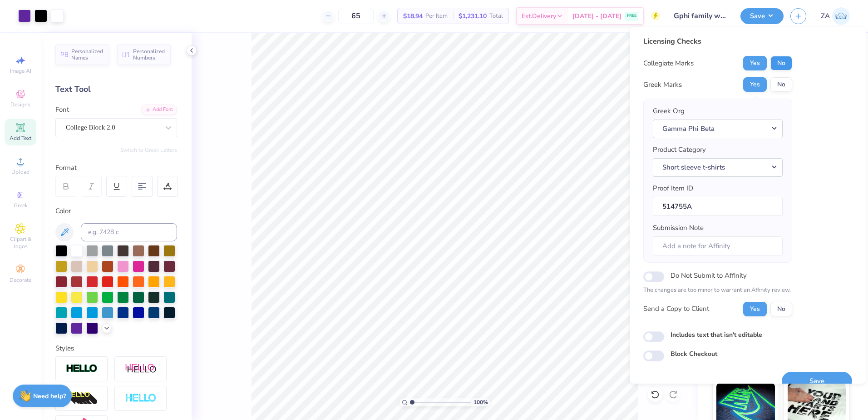  Describe the element at coordinates (87, 54) in the screenshot. I see `span: Personalized Names` at that location.